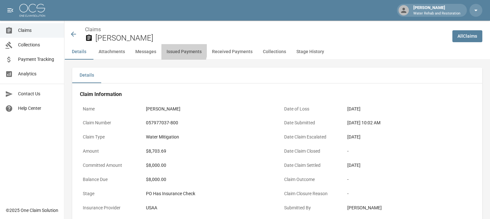 This screenshot has height=219, width=490. Describe the element at coordinates (109, 165) in the screenshot. I see `p: Committed Amount` at that location.